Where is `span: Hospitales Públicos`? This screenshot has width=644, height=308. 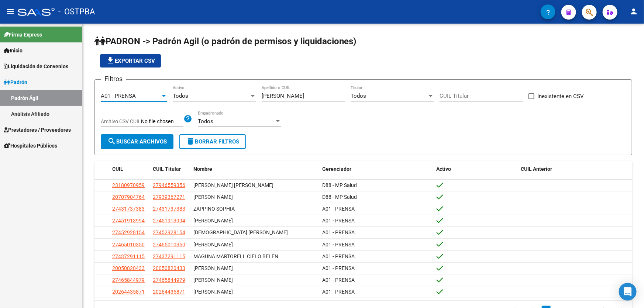 span: Hospitales Públicos is located at coordinates (30, 146).